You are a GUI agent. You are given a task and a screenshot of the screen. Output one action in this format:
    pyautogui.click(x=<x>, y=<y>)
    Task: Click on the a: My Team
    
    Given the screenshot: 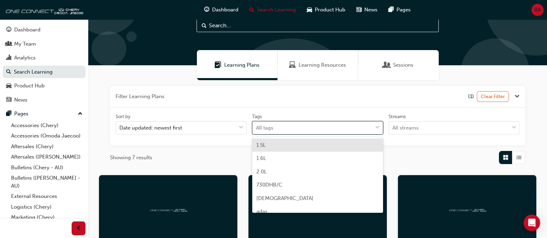 What is the action you would take?
    pyautogui.click(x=44, y=44)
    